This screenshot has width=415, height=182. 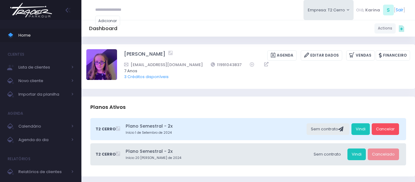 I want to click on a: Financeiro, so click(x=393, y=55).